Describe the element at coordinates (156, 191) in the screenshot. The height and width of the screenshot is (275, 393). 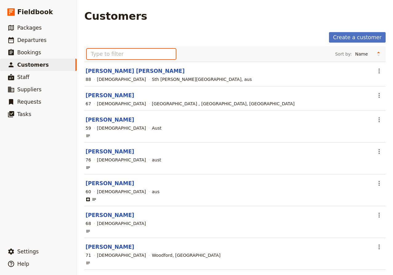
I see `div: aus` at that location.